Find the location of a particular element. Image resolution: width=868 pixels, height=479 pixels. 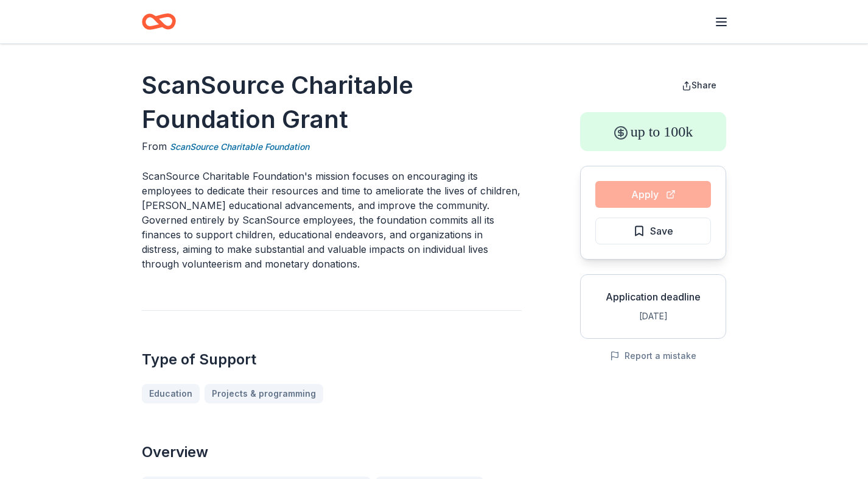

button: Share is located at coordinates (698, 85).